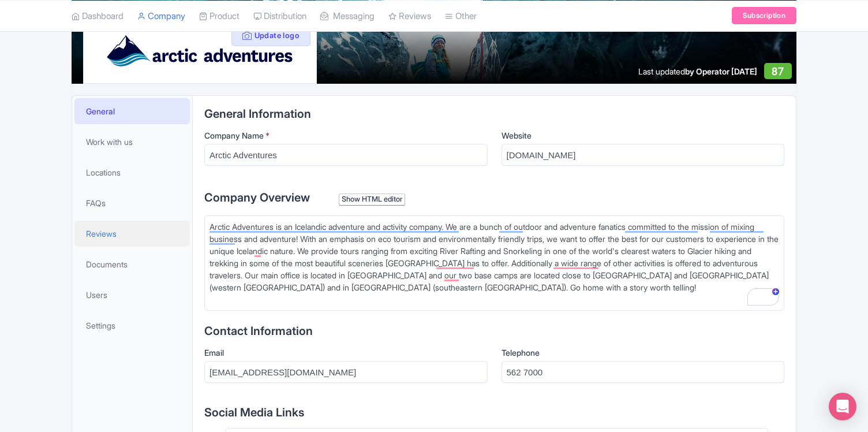  What do you see at coordinates (494, 114) in the screenshot?
I see `h2: General Information` at bounding box center [494, 114].